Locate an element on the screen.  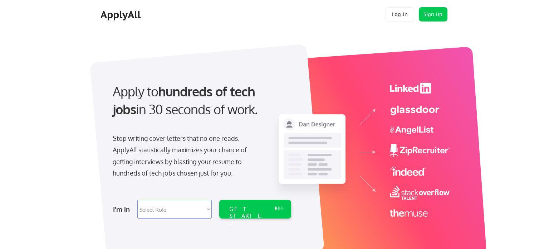
button: Sign Up is located at coordinates (433, 14).